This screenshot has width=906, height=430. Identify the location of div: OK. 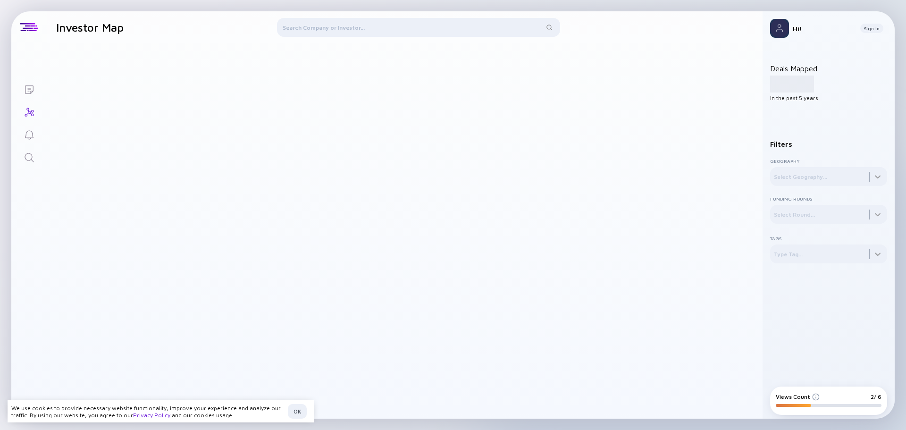
(297, 411).